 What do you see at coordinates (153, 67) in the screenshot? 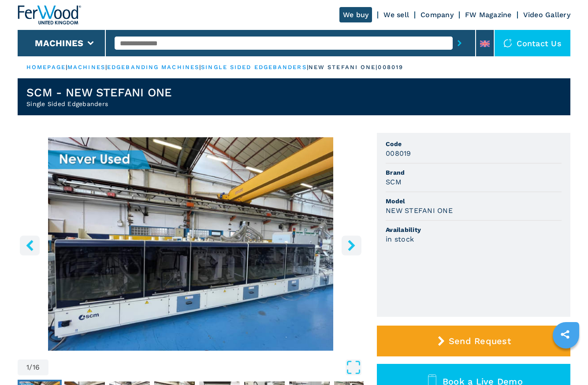
I see `a: edgebanding machines` at bounding box center [153, 67].